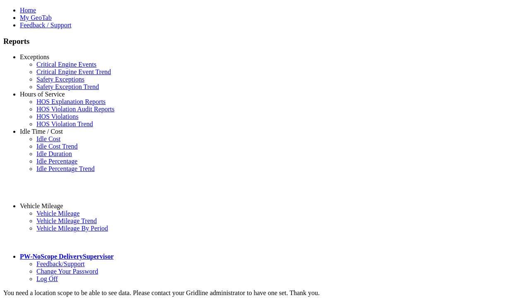 The width and height of the screenshot is (530, 298). Describe the element at coordinates (75, 109) in the screenshot. I see `a: HOS Violation Audit Reports` at that location.